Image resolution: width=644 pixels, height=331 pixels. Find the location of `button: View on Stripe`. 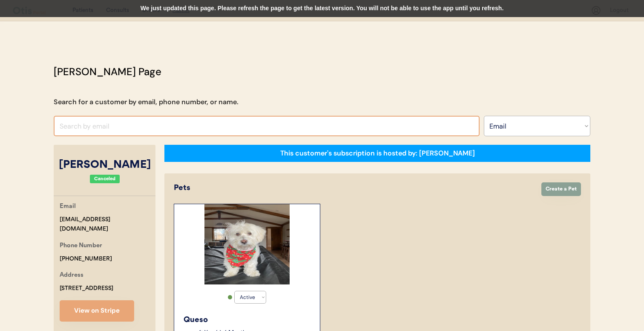

button: View on Stripe is located at coordinates (96, 310).